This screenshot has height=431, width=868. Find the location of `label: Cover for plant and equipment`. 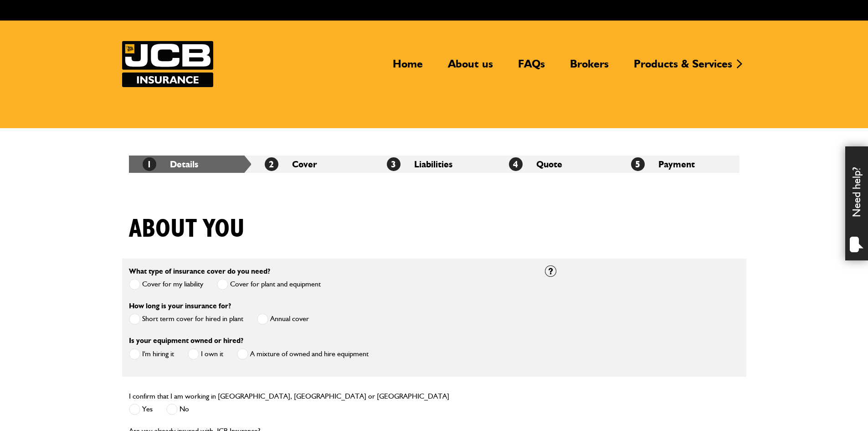

label: Cover for plant and equipment is located at coordinates (269, 284).